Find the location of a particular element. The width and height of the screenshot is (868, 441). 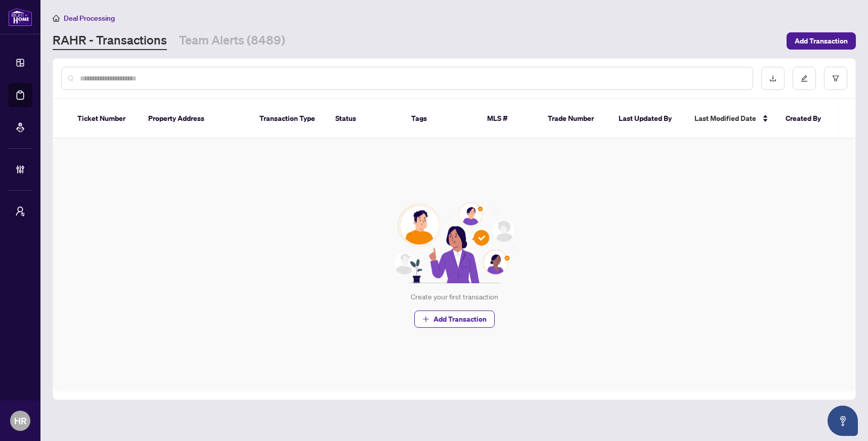

th: Property Address is located at coordinates (196, 118).